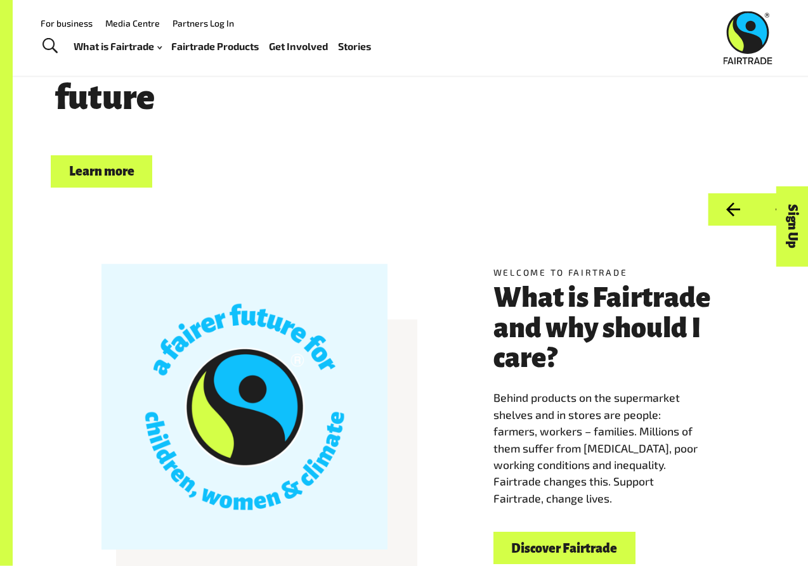 The width and height of the screenshot is (808, 566). Describe the element at coordinates (782, 209) in the screenshot. I see `button: Next` at that location.